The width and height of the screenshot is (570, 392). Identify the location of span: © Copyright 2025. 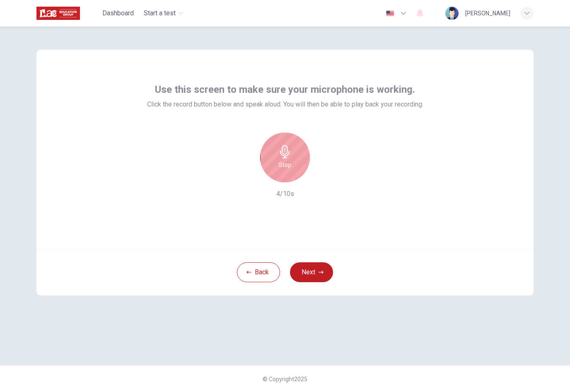
(285, 379).